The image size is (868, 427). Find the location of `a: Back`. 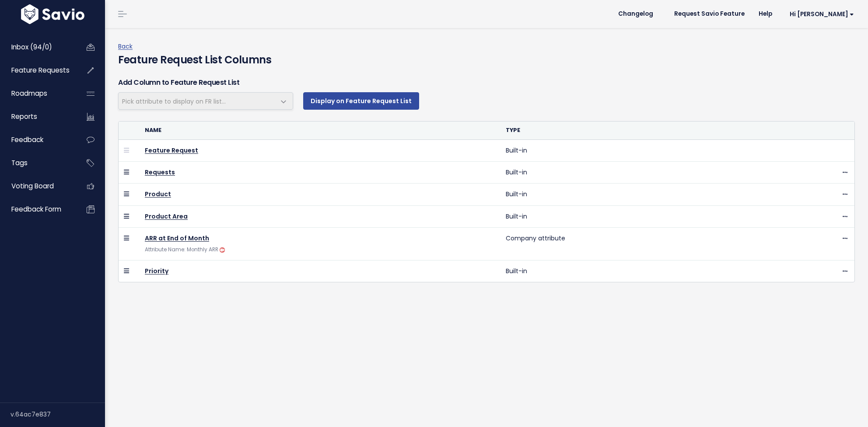

a: Back is located at coordinates (125, 46).